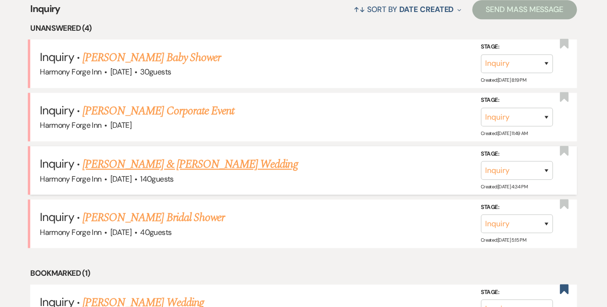  Describe the element at coordinates (156, 72) in the screenshot. I see `span: 30 guests` at that location.